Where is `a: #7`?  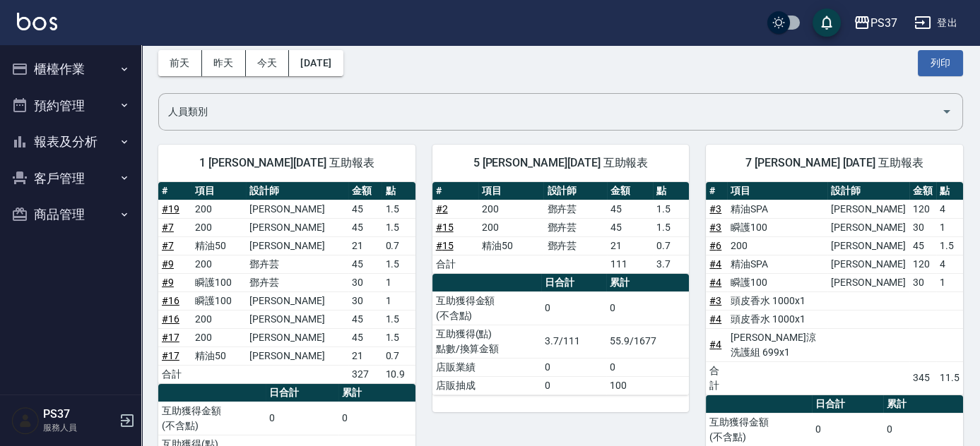 a: #7 is located at coordinates (167, 228).